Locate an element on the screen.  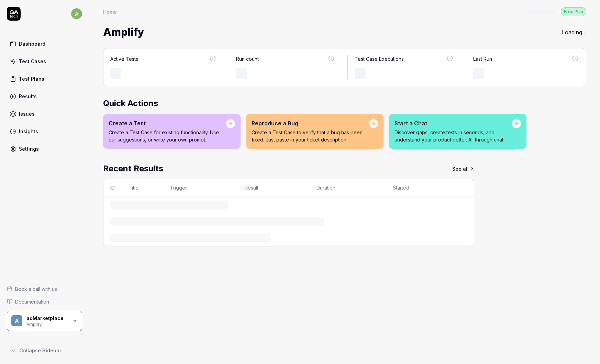
button: aadMarketplaceAmplify is located at coordinates (45, 321).